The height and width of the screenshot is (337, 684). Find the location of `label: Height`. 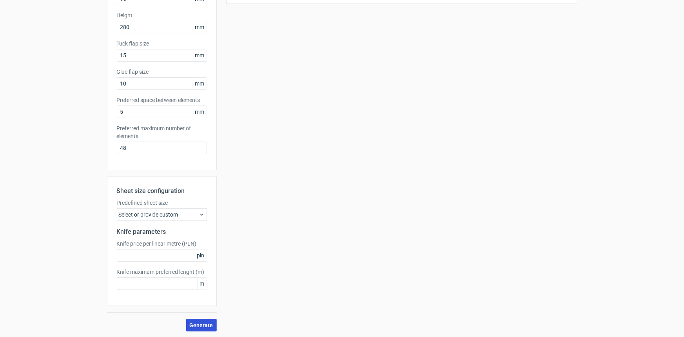

label: Height is located at coordinates (162, 15).